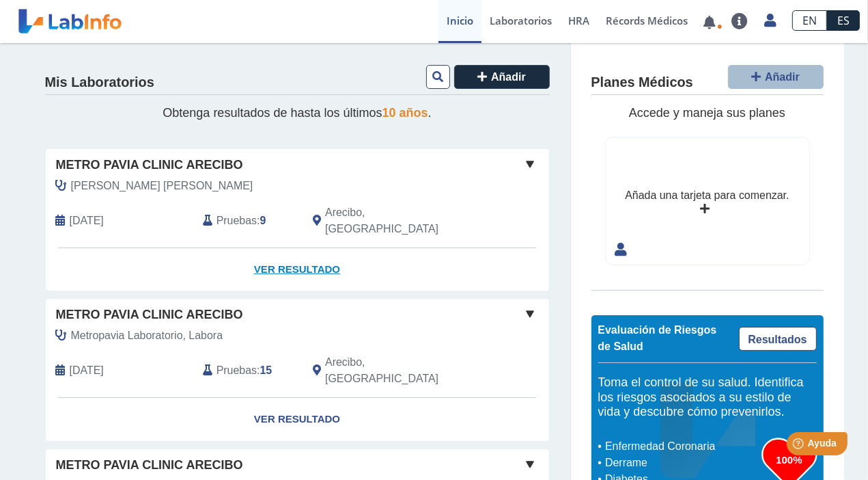 The width and height of the screenshot is (868, 480). What do you see at coordinates (87, 371) in the screenshot?
I see `span: 2025-02-20` at bounding box center [87, 371].